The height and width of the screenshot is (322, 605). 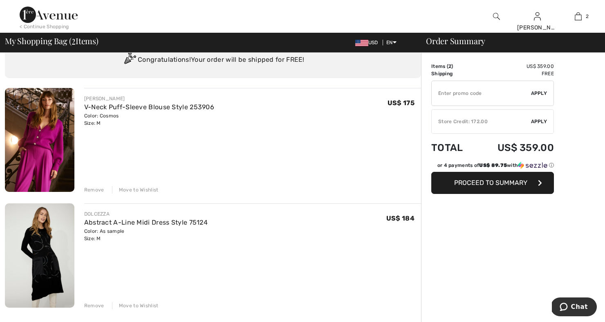 What do you see at coordinates (368, 43) in the screenshot?
I see `span: USD` at bounding box center [368, 43].